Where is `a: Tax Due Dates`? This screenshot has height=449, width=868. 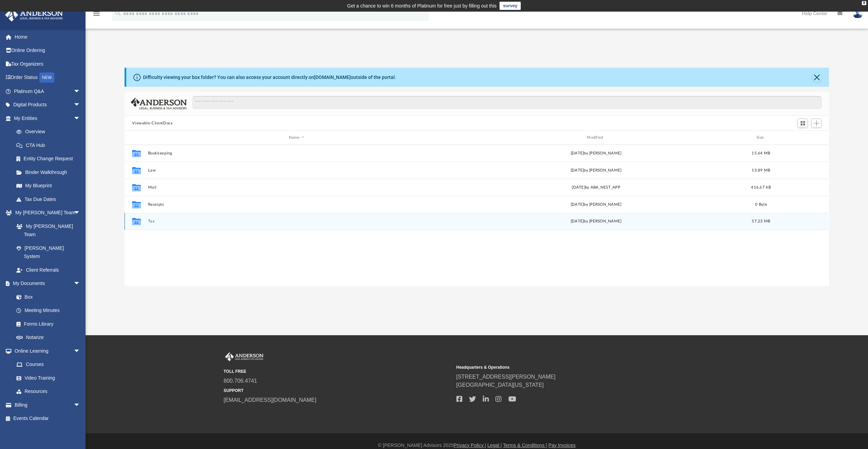
a: Tax Due Dates is located at coordinates (50, 199).